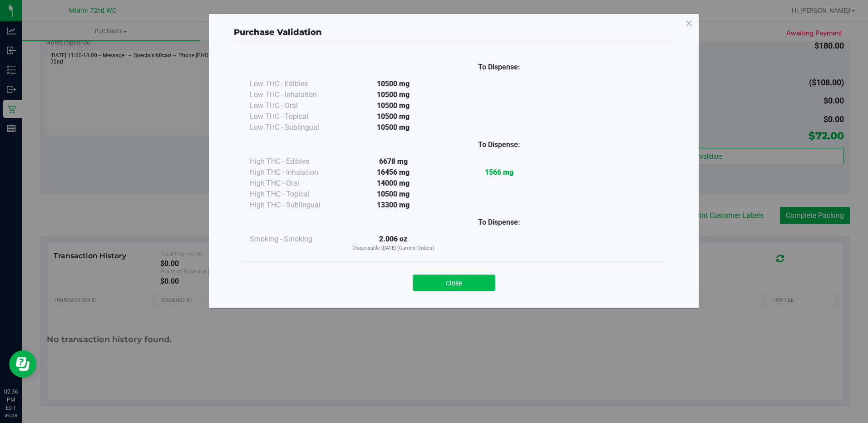  Describe the element at coordinates (393, 161) in the screenshot. I see `div: 6678 mg` at that location.